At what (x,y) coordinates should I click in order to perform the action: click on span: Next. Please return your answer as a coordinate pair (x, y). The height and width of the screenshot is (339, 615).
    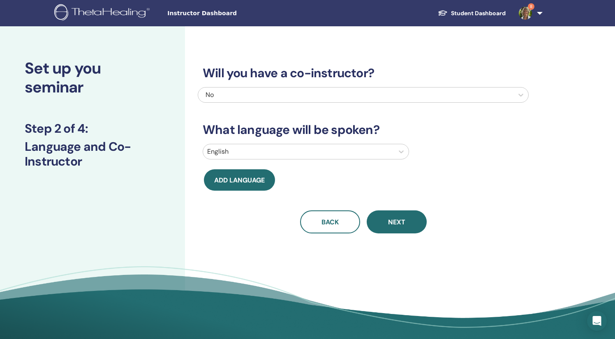
    Looking at the image, I should click on (397, 222).